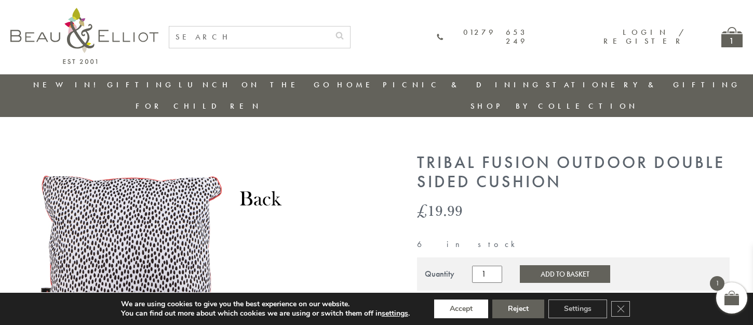 The image size is (753, 325). Describe the element at coordinates (462, 85) in the screenshot. I see `a: Picnic & Dining` at that location.